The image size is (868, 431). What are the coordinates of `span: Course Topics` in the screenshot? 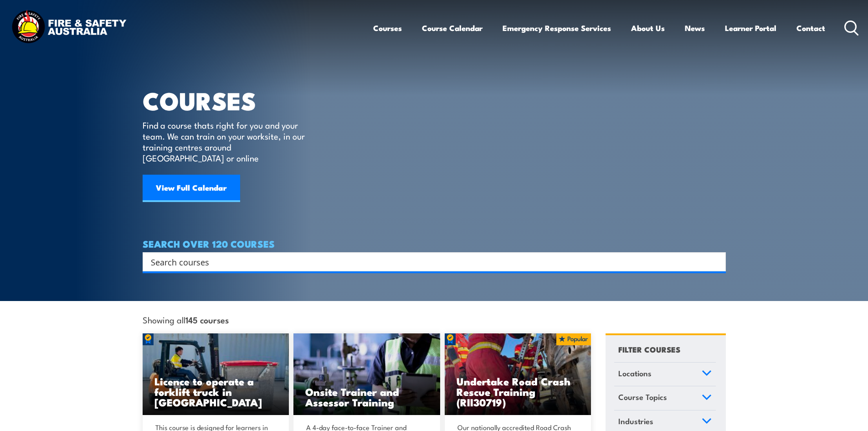 It's located at (642, 397).